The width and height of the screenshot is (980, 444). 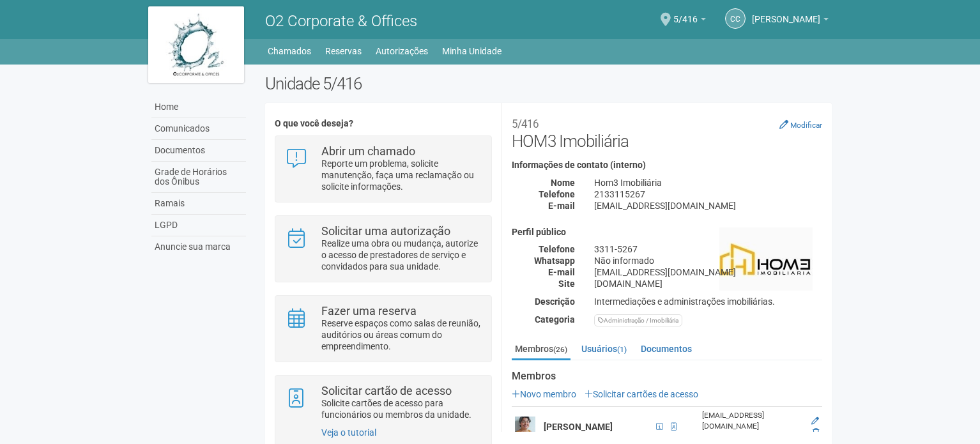 What do you see at coordinates (667, 165) in the screenshot?
I see `h4: Informações de contato (interno)` at bounding box center [667, 165].